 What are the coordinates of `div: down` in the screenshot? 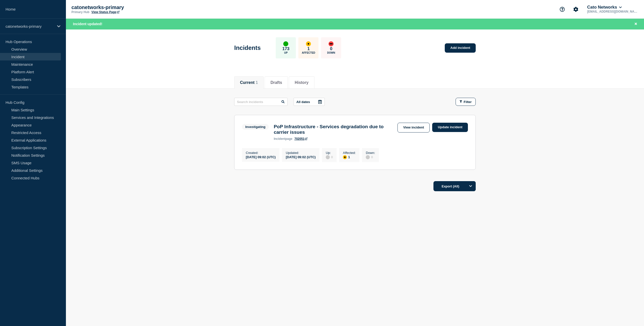 It's located at (331, 44).